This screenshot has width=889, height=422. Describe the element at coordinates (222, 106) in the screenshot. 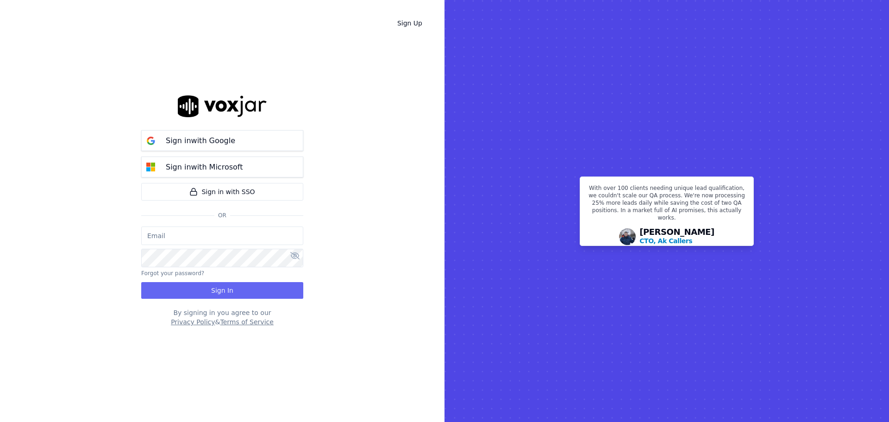

I see `img: logo` at that location.